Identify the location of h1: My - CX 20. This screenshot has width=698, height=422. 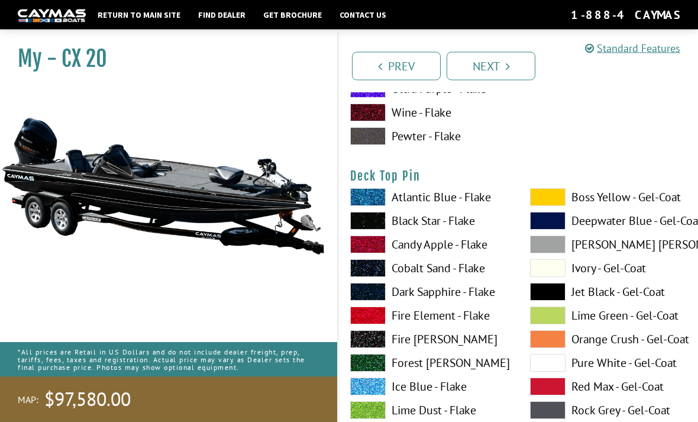
(163, 59).